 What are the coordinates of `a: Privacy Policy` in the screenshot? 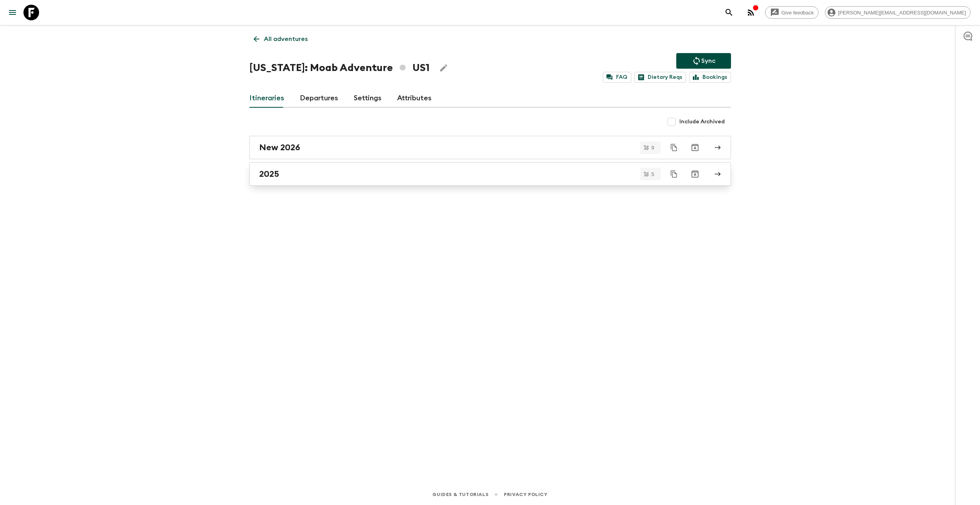 It's located at (525, 495).